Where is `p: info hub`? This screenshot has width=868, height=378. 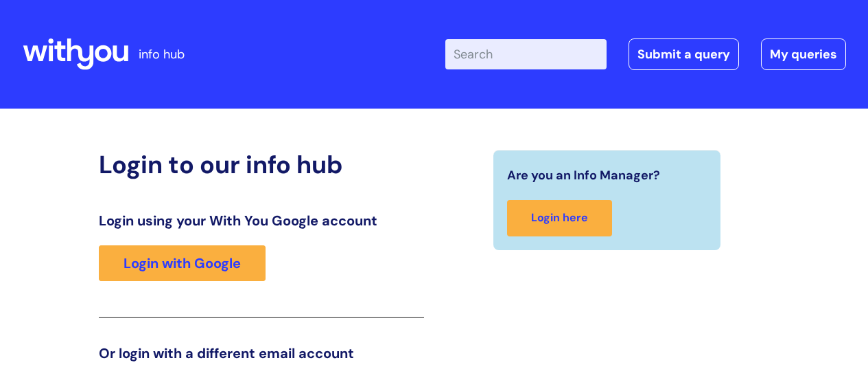
p: info hub is located at coordinates (161, 54).